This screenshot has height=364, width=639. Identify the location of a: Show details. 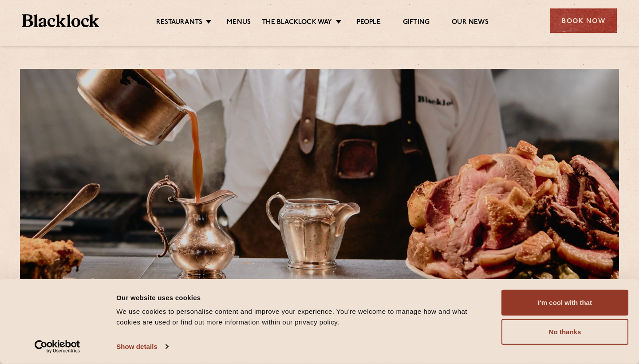
(142, 346).